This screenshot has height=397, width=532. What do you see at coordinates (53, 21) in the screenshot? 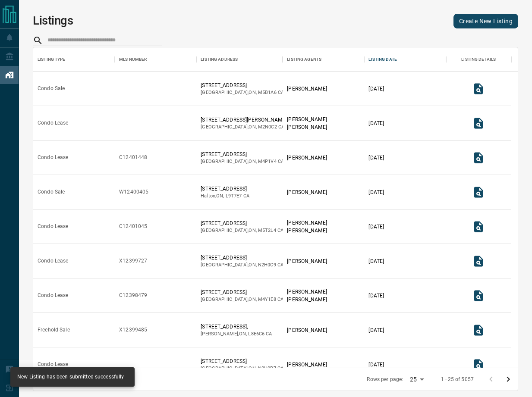
I see `h1: Listings` at bounding box center [53, 21].